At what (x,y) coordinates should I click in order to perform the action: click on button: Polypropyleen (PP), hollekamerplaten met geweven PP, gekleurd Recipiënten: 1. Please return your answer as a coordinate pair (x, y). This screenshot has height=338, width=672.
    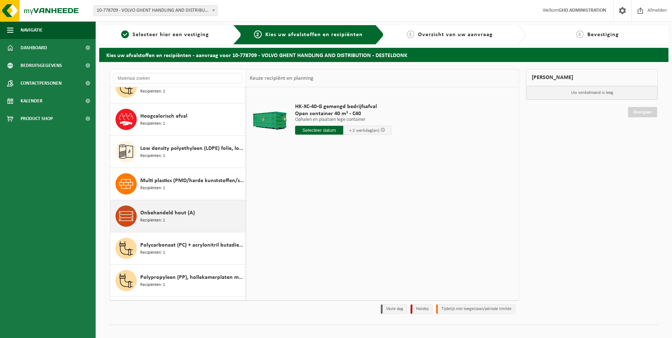
    Looking at the image, I should click on (178, 281).